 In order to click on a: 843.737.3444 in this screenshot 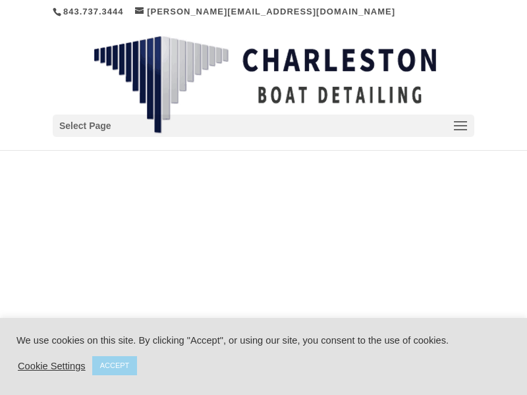, I will do `click(94, 11)`.